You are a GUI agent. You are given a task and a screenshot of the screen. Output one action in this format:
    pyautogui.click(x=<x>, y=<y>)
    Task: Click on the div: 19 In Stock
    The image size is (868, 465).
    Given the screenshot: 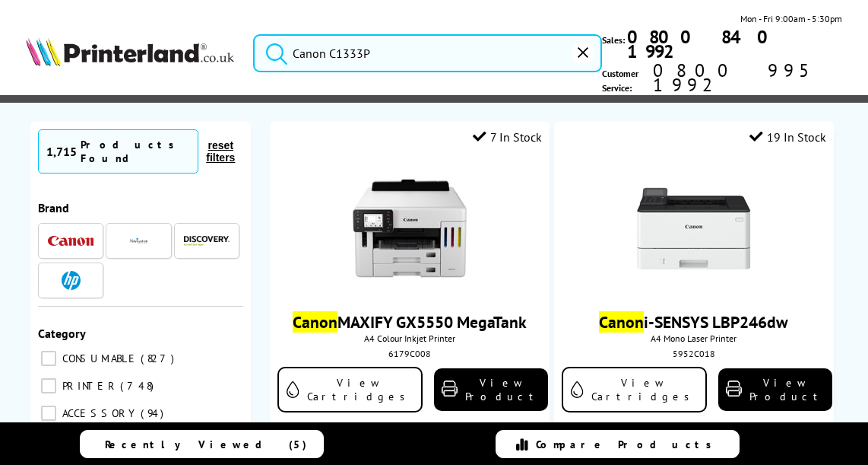 What is the action you would take?
    pyautogui.click(x=788, y=137)
    